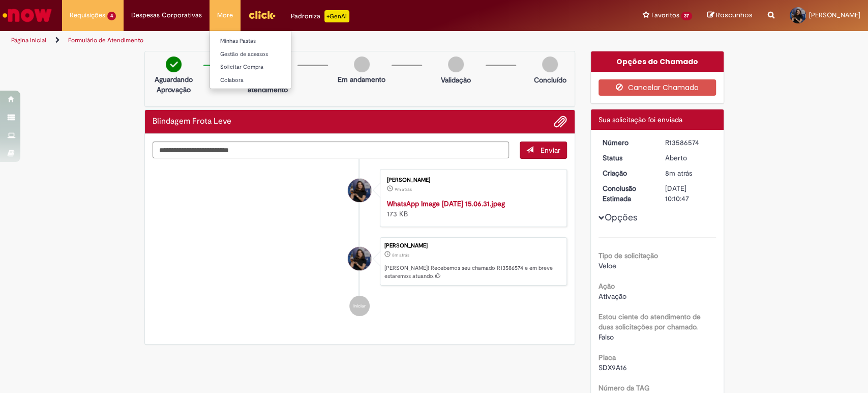 The height and width of the screenshot is (393, 868). Describe the element at coordinates (606, 337) in the screenshot. I see `span: Falso` at that location.